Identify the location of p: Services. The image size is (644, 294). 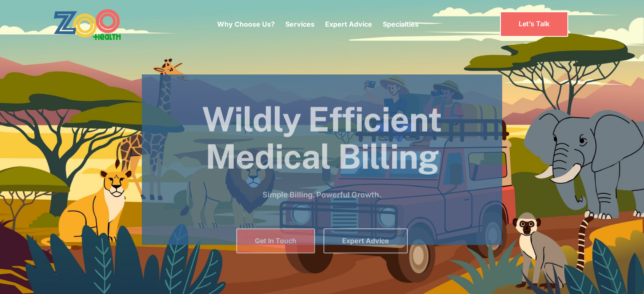
(300, 24).